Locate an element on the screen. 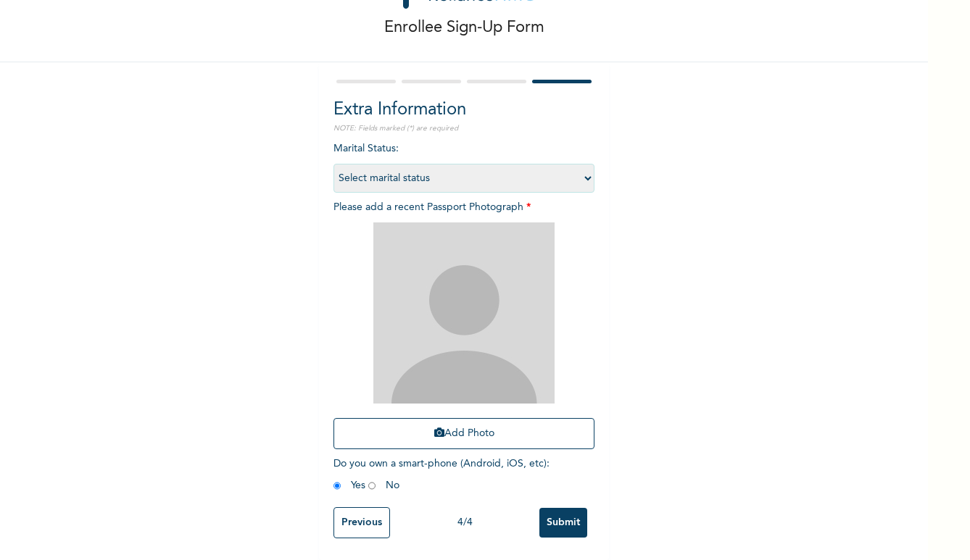  input: Submit is located at coordinates (563, 522).